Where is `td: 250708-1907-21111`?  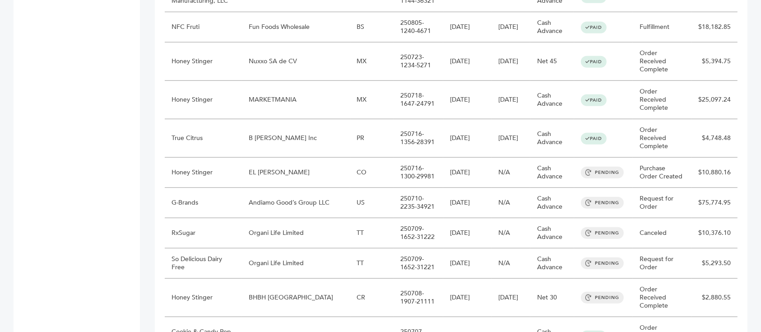
td: 250708-1907-21111 is located at coordinates (419, 298).